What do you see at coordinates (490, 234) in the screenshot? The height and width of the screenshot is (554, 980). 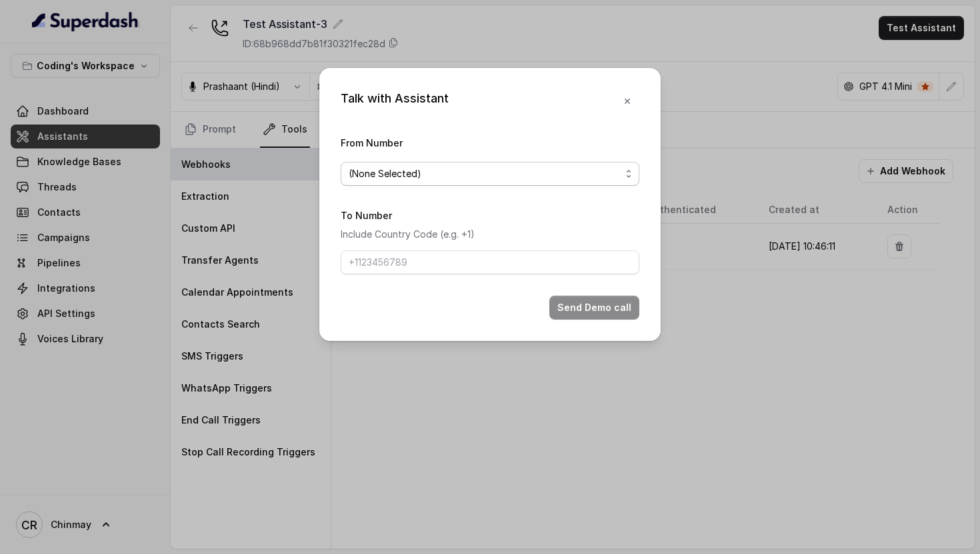 I see `p: Include Country Code (e.g. +1)` at bounding box center [490, 234].